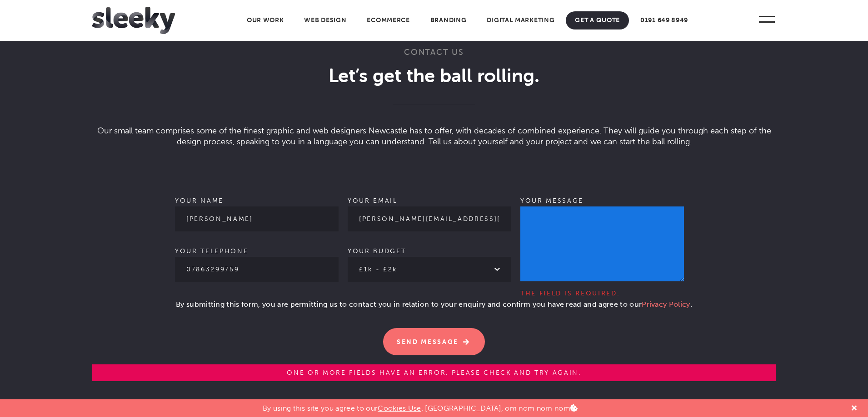  I want to click on p: Our small team comprises some of the finest graphic and web designers Newcastle has to offer, wit..., so click(434, 131).